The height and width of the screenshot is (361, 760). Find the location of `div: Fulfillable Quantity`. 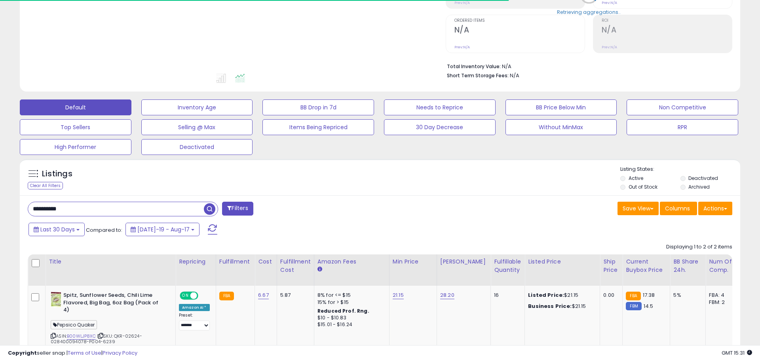

div: Fulfillable Quantity is located at coordinates (507, 266).